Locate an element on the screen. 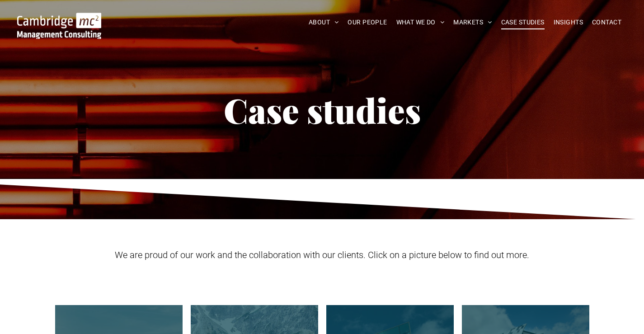 The image size is (644, 334). a: MARKETS is located at coordinates (472, 22).